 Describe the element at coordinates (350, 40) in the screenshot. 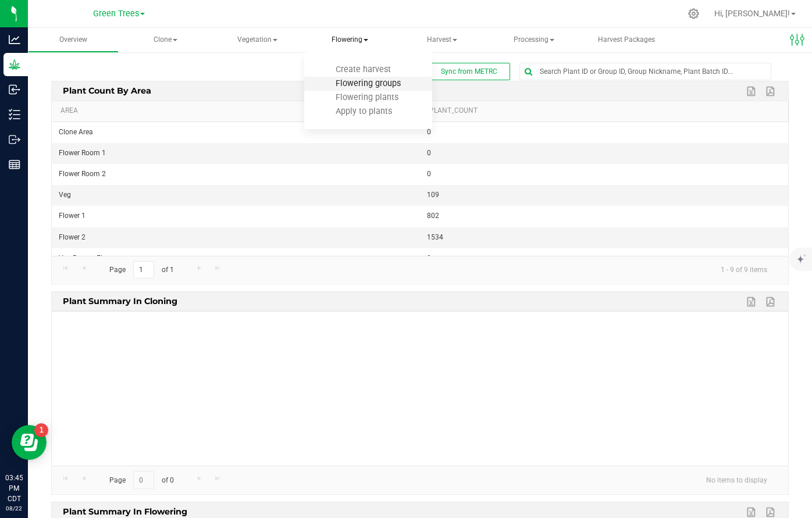

I see `a: Flowering Create harvest Flowering groups Flowering plants Apply to plants` at that location.